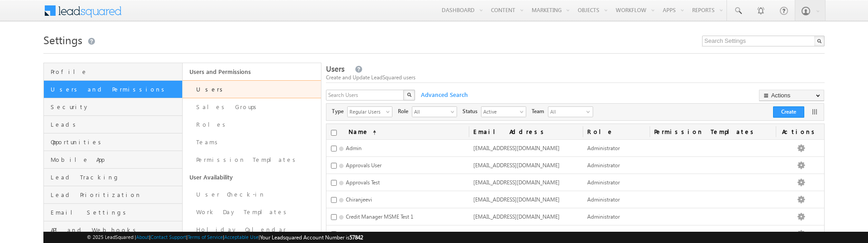 The height and width of the screenshot is (243, 868). I want to click on span: (sorted ascending), so click(373, 133).